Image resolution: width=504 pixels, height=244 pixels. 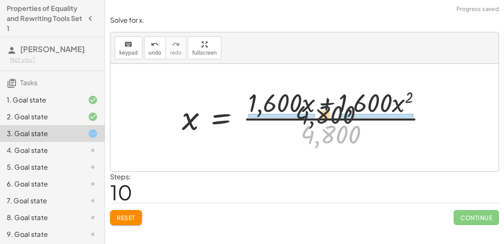 What do you see at coordinates (93, 134) in the screenshot?
I see `i: Task started.` at bounding box center [93, 134].